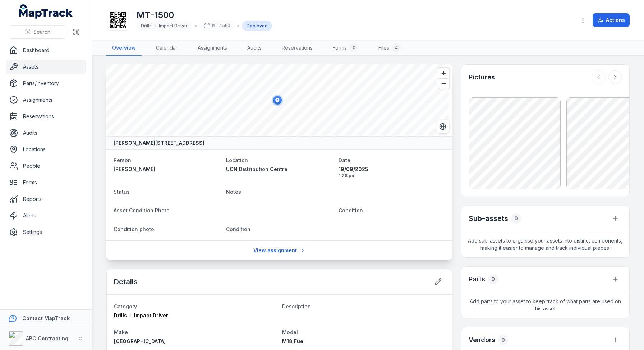 The height and width of the screenshot is (350, 644). Describe the element at coordinates (45, 83) in the screenshot. I see `a: Parts/Inventory` at that location.